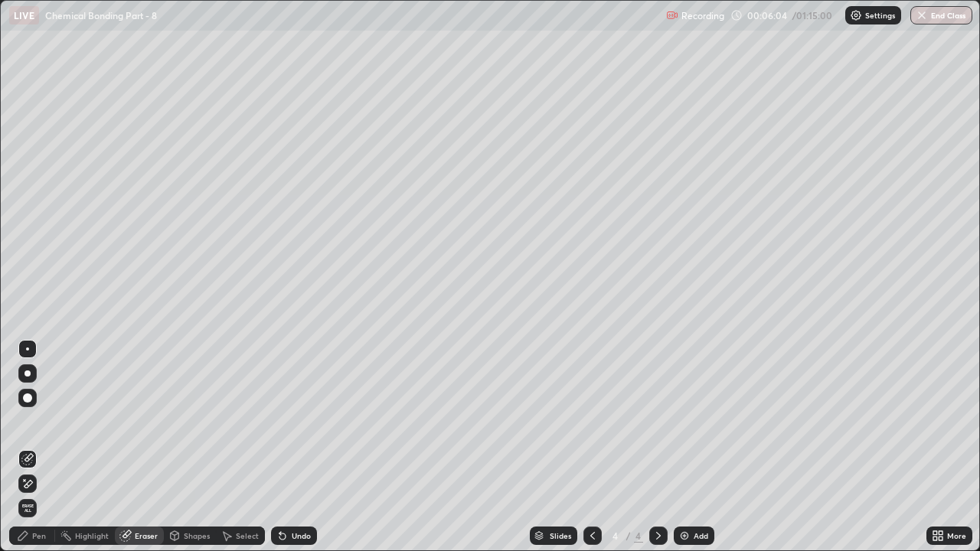 This screenshot has height=551, width=980. Describe the element at coordinates (560, 536) in the screenshot. I see `div: Slides` at that location.